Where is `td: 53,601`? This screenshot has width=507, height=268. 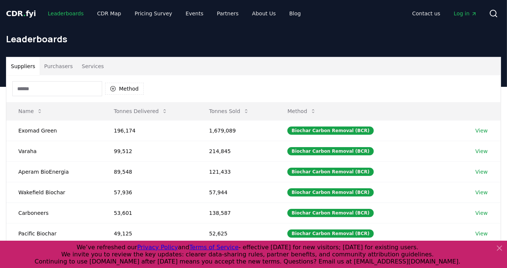
td: 53,601 is located at coordinates (149, 213).